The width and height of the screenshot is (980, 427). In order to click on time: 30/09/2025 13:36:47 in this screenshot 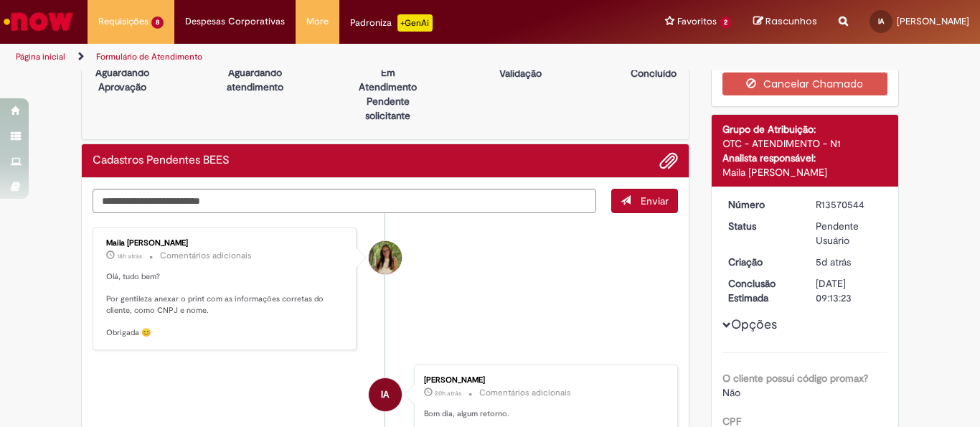, I will do `click(447, 393)`.